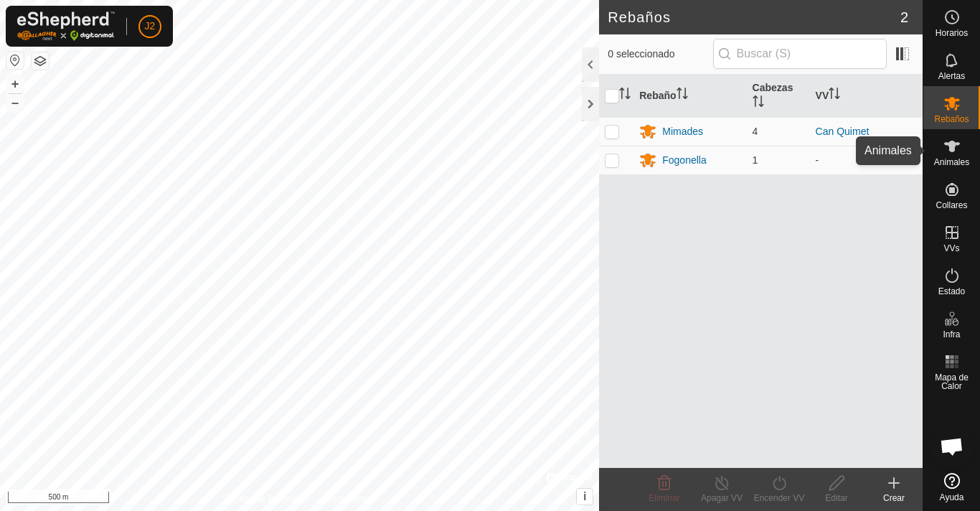  I want to click on span: 0 seleccionado, so click(660, 54).